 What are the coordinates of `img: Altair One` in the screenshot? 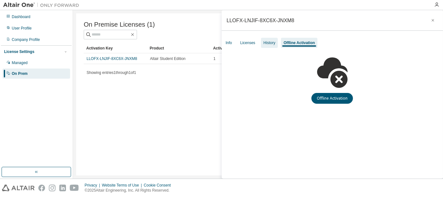 It's located at (43, 5).